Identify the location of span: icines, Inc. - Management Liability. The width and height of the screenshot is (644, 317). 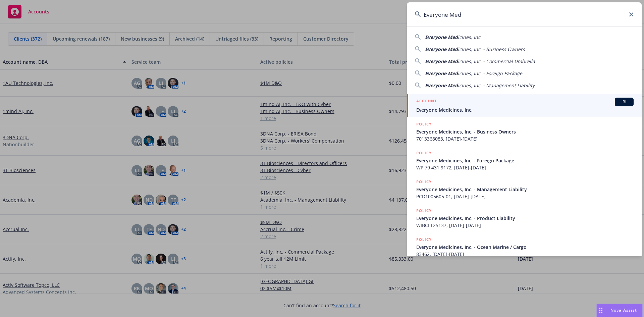
(496, 85).